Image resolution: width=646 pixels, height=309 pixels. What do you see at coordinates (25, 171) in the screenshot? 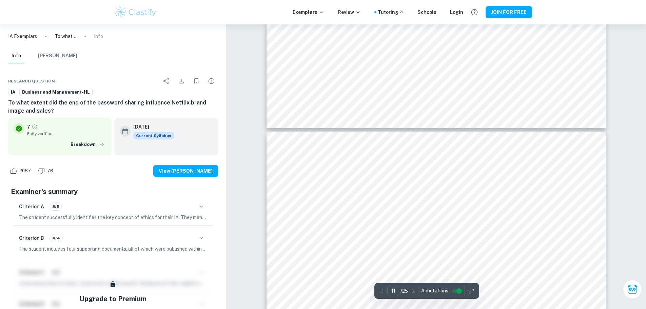
I see `span: 2087` at bounding box center [25, 171].